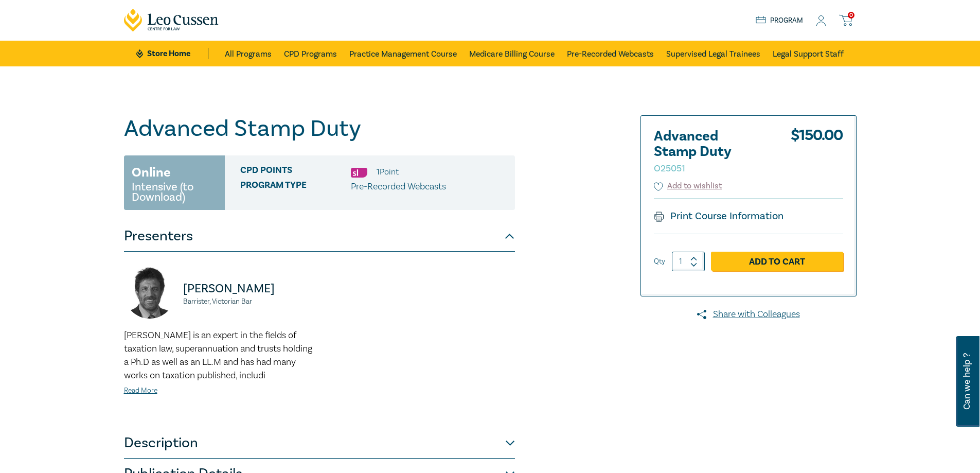  Describe the element at coordinates (359, 172) in the screenshot. I see `img: Substantive Law` at that location.